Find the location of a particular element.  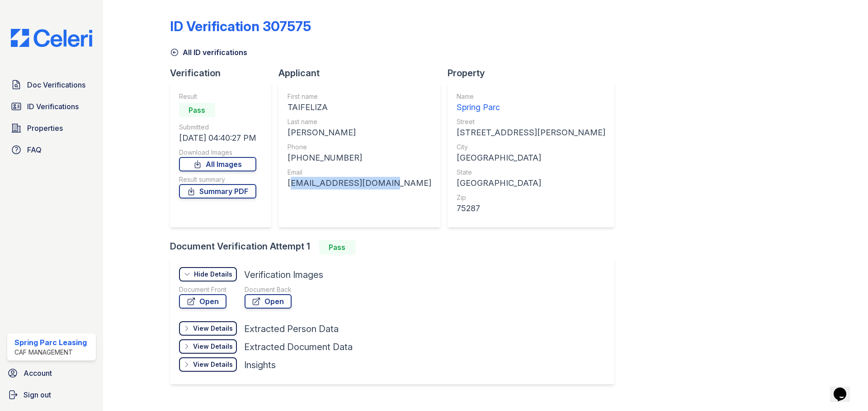

div: Insights is located at coordinates (260, 366).